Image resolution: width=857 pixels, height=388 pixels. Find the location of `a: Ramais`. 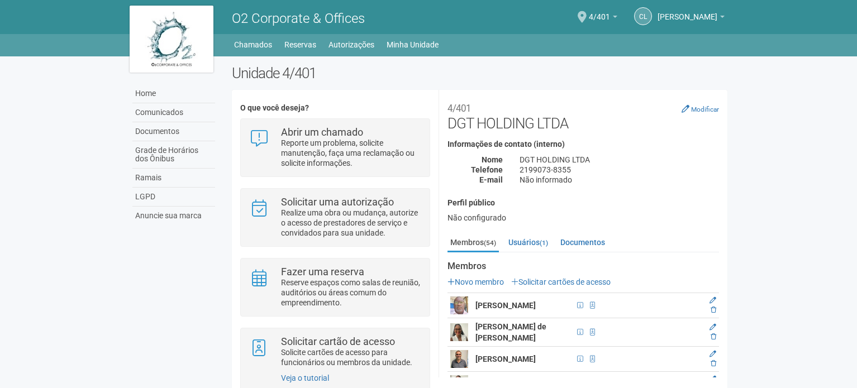

a: Ramais is located at coordinates (174, 178).